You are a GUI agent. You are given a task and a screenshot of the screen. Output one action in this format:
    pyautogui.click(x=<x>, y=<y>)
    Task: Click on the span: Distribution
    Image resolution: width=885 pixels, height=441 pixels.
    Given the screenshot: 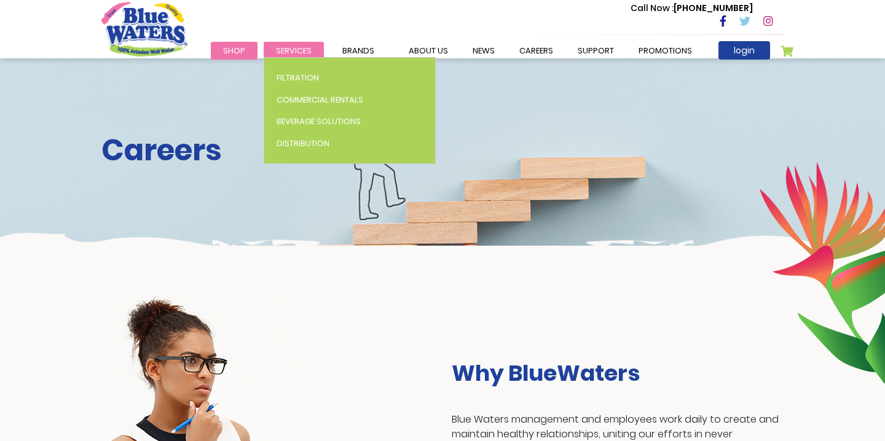 What is the action you would take?
    pyautogui.click(x=303, y=143)
    